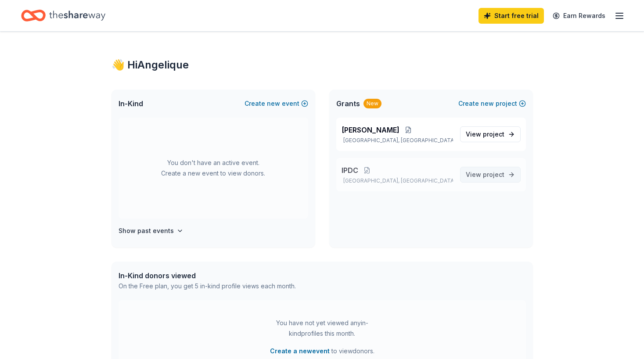 This screenshot has height=359, width=644. What do you see at coordinates (348, 104) in the screenshot?
I see `span: Grants` at bounding box center [348, 104].